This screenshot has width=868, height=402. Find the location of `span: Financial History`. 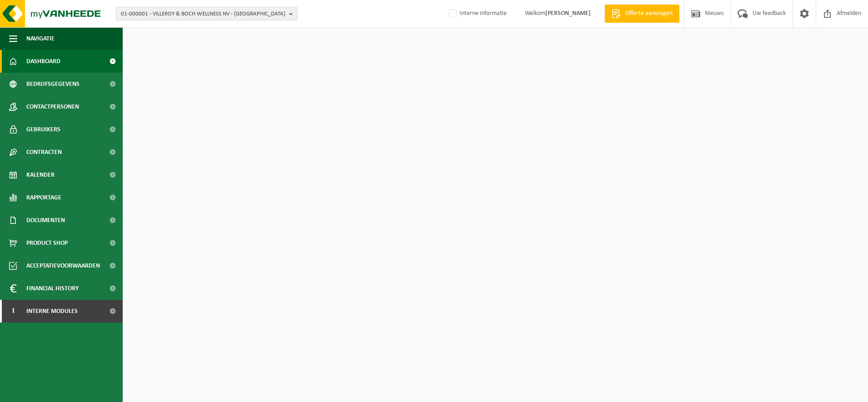

span: Financial History is located at coordinates (52, 289).